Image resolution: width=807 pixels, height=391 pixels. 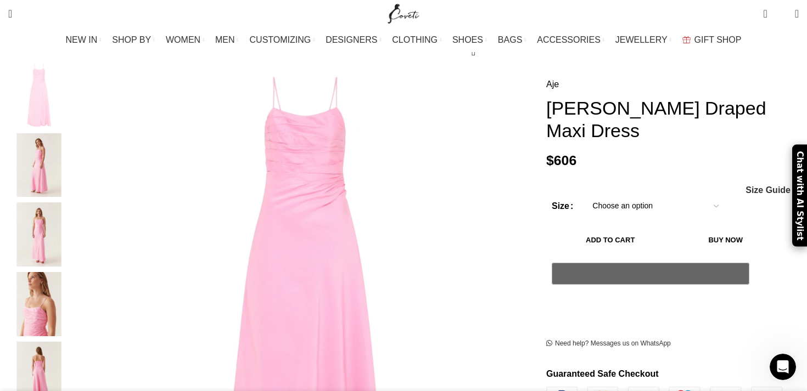 I want to click on a: MEN, so click(x=227, y=40).